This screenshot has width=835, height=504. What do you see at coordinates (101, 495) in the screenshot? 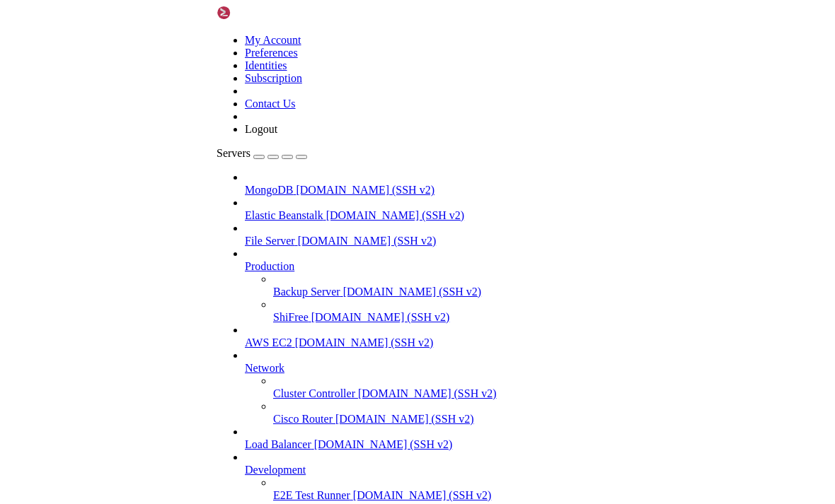
I see `span: E2E Test Runner` at bounding box center [101, 495].